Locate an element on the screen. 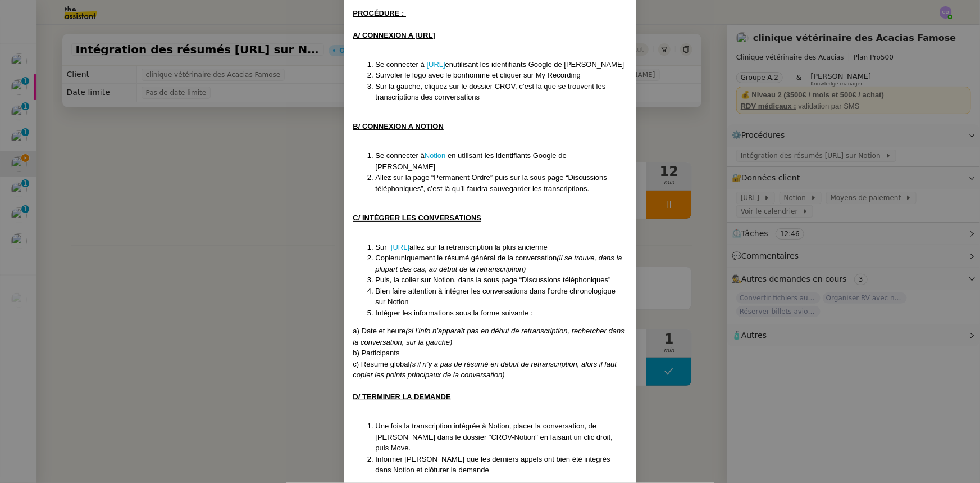  li: en is located at coordinates (502, 65).